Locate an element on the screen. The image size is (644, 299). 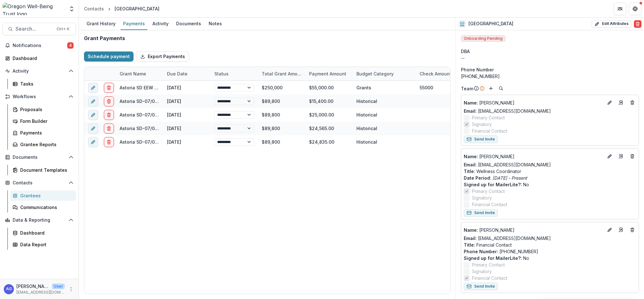
button: More is located at coordinates (71, 289).